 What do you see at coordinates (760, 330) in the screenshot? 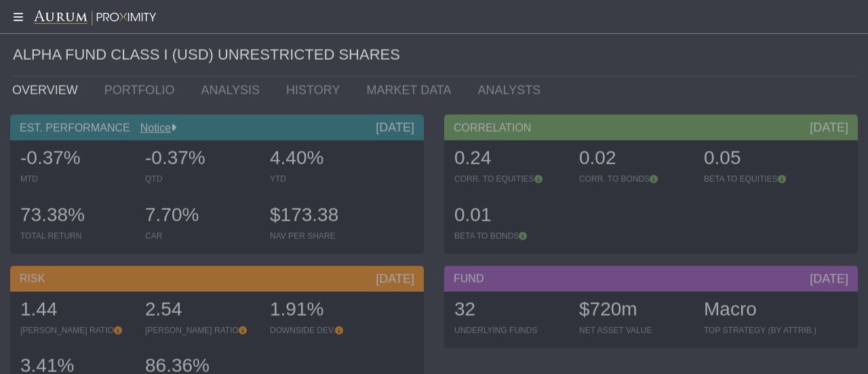
I see `div: TOP STRATEGY (BY ATTRIB.)` at bounding box center [760, 330].